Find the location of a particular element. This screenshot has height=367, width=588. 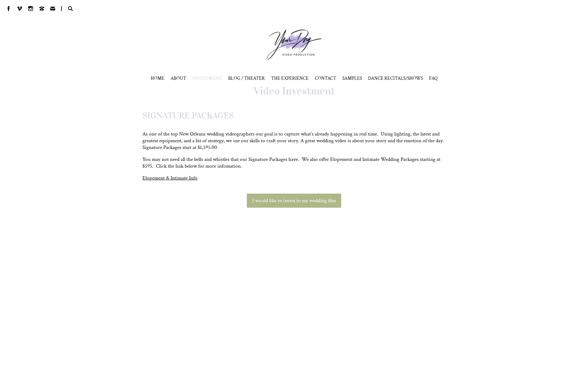

span: HOME is located at coordinates (157, 79).